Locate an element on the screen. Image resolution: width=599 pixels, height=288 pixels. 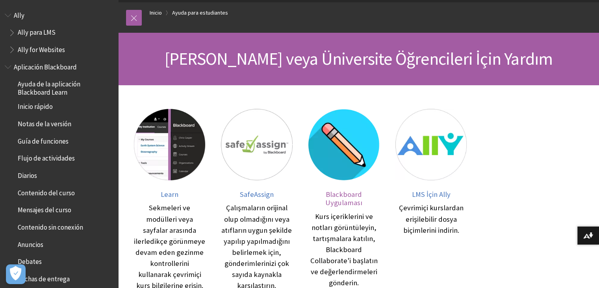
a: Inicio is located at coordinates (156, 13).